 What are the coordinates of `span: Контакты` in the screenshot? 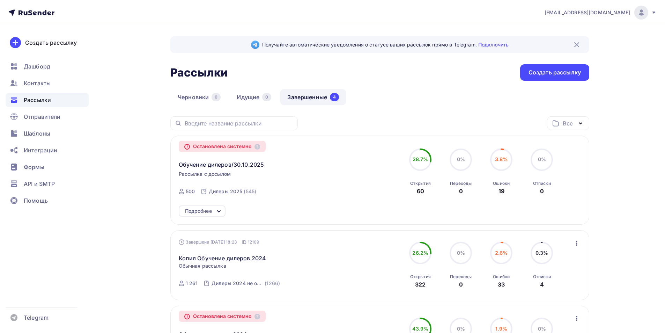 It's located at (37, 83).